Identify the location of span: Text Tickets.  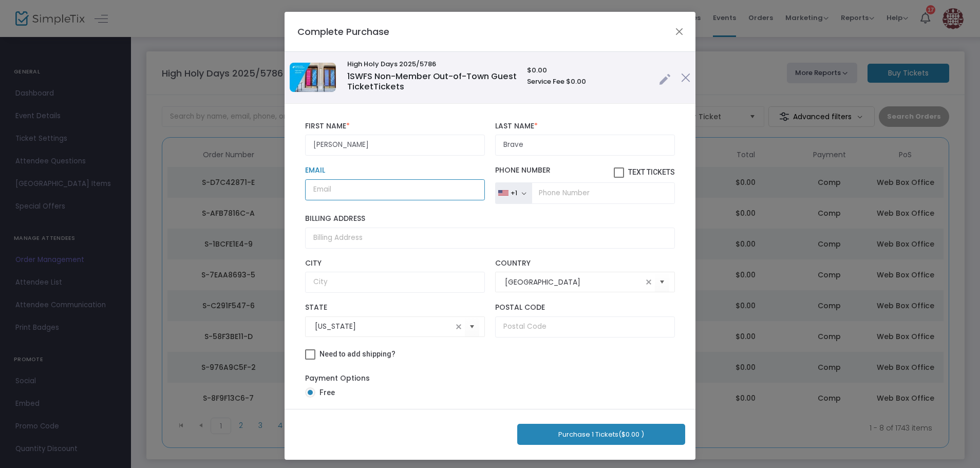
(651, 172).